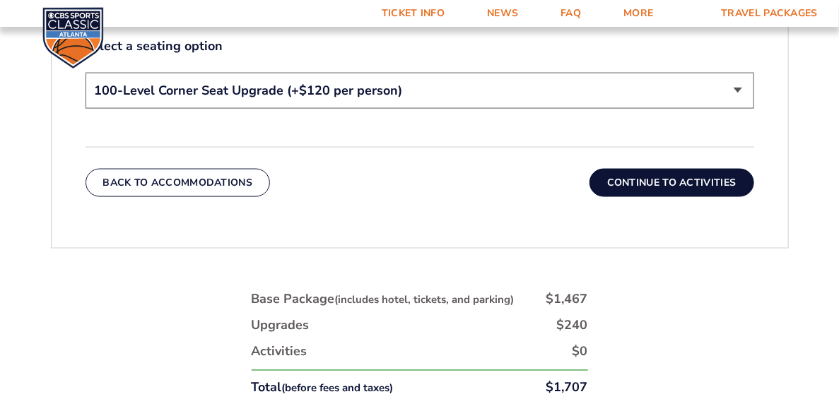  I want to click on small: (before fees and taxes), so click(338, 389).